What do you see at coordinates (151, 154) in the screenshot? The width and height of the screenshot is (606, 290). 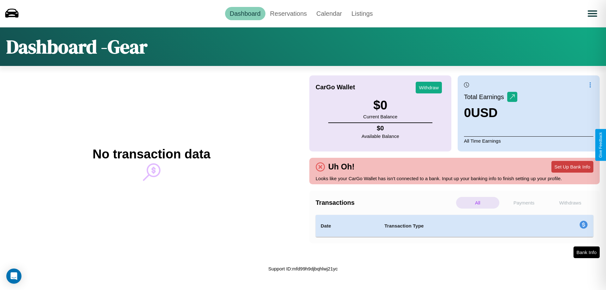 I see `h2: No transaction data` at bounding box center [151, 154].